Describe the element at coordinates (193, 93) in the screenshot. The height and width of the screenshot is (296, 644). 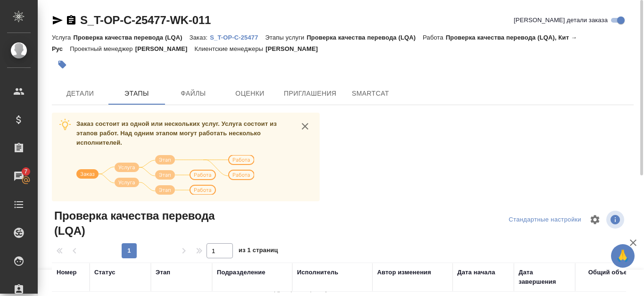
I see `span: Файлы` at that location.